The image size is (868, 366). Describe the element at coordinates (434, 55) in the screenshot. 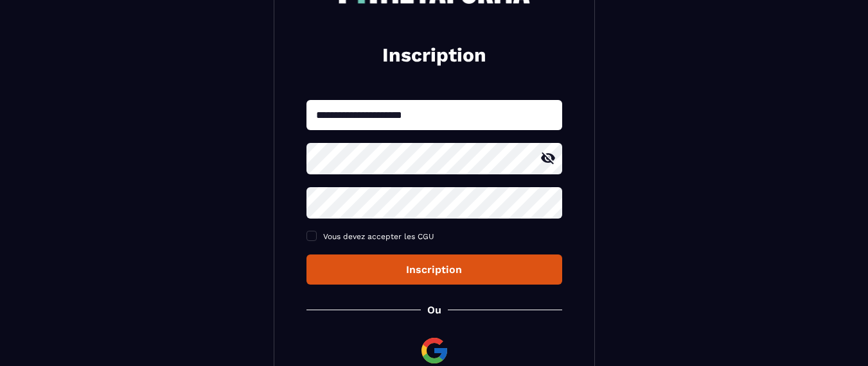

I see `h2: Inscription` at that location.